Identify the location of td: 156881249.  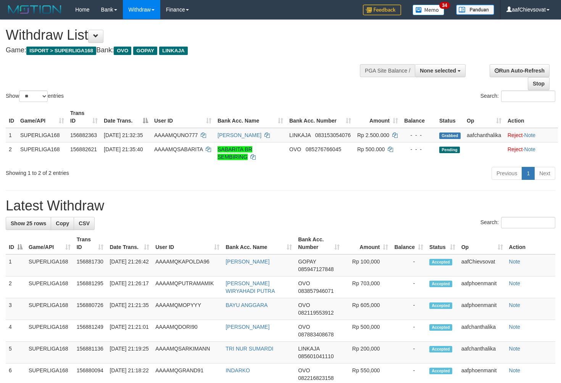
(90, 330).